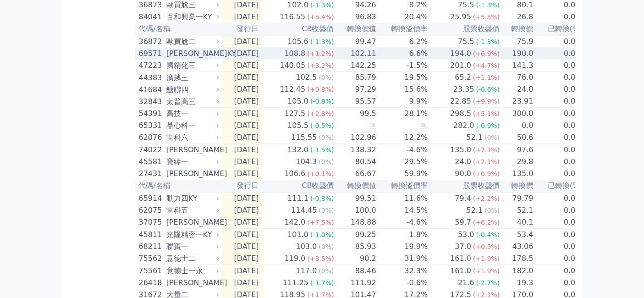 The image size is (644, 298). Describe the element at coordinates (402, 78) in the screenshot. I see `td: 19.5%` at that location.